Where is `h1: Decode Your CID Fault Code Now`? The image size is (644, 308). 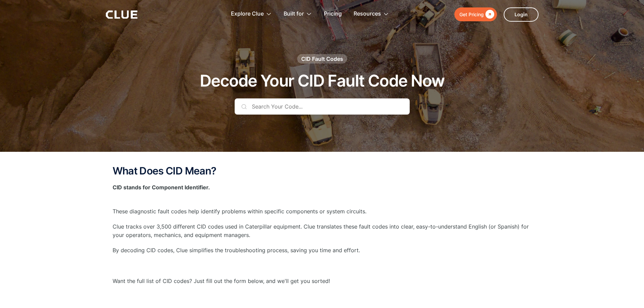
h1: Decode Your CID Fault Code Now is located at coordinates (322, 81).